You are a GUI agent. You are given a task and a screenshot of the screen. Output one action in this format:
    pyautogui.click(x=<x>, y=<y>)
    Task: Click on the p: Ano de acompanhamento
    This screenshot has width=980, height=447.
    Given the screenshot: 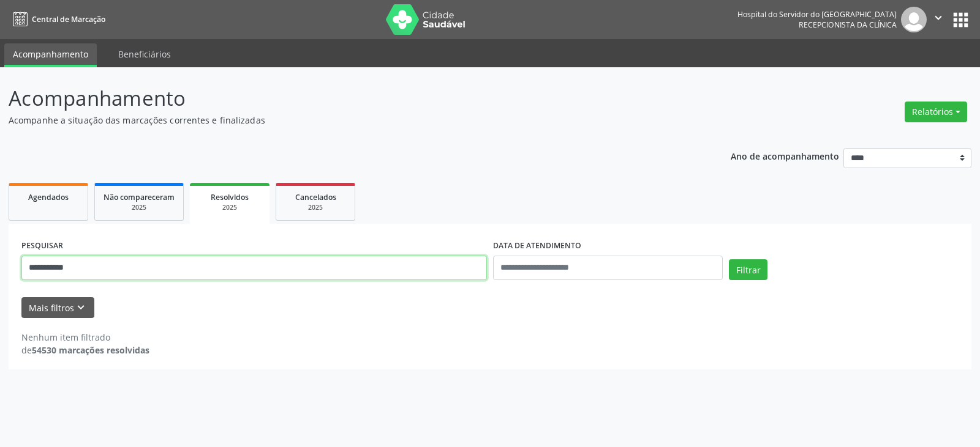 What is the action you would take?
    pyautogui.click(x=784, y=155)
    